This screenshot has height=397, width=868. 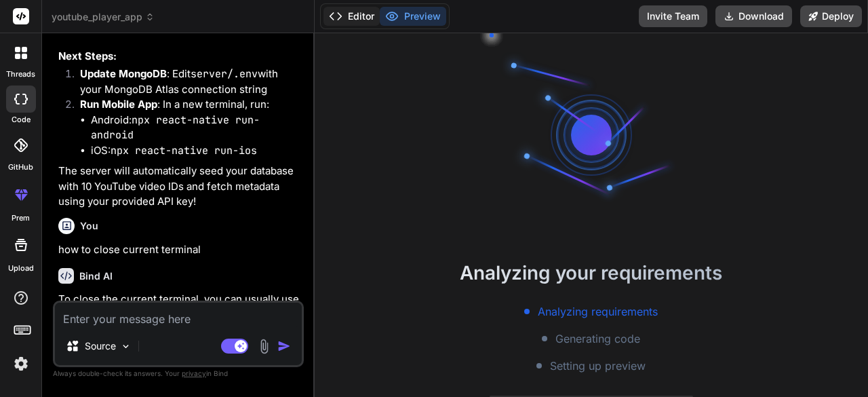 I want to click on h6: You, so click(x=89, y=226).